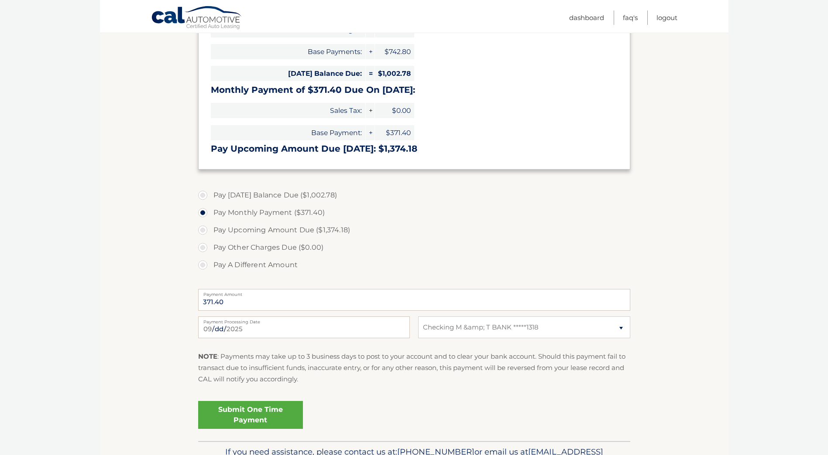  Describe the element at coordinates (288, 133) in the screenshot. I see `span: Base Payment:` at that location.